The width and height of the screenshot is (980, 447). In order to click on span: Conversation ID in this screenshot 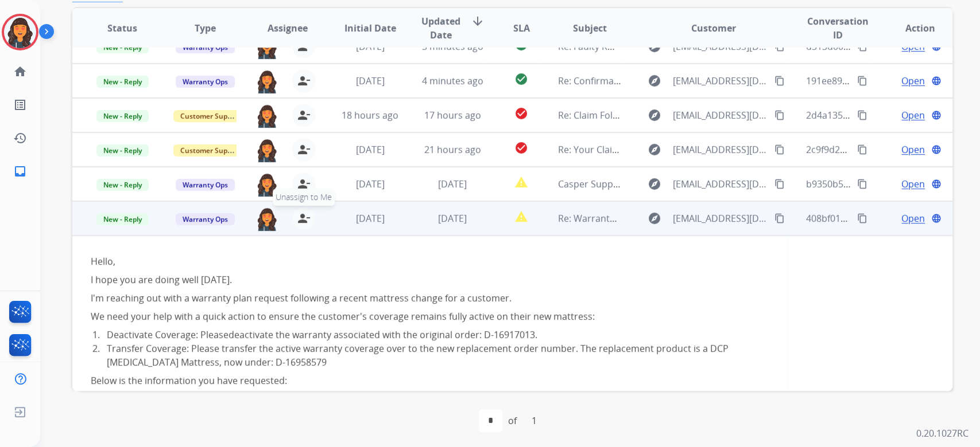, I will do `click(837, 28)`.